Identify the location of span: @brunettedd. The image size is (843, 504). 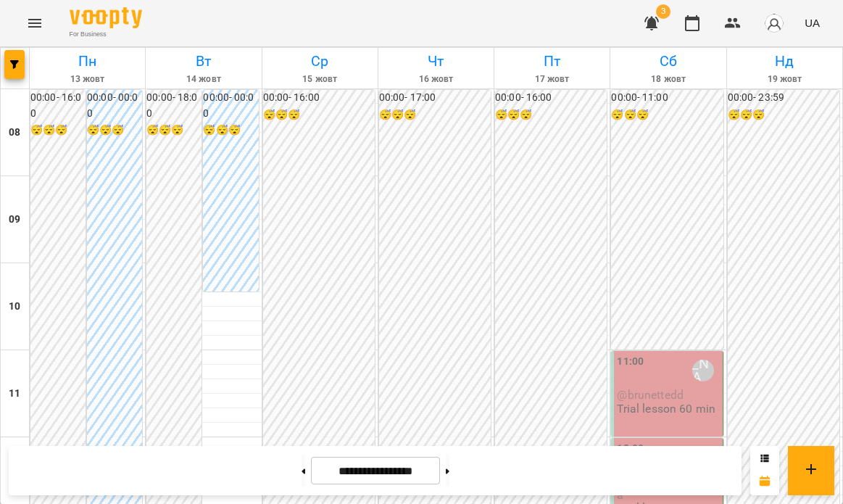
(650, 394).